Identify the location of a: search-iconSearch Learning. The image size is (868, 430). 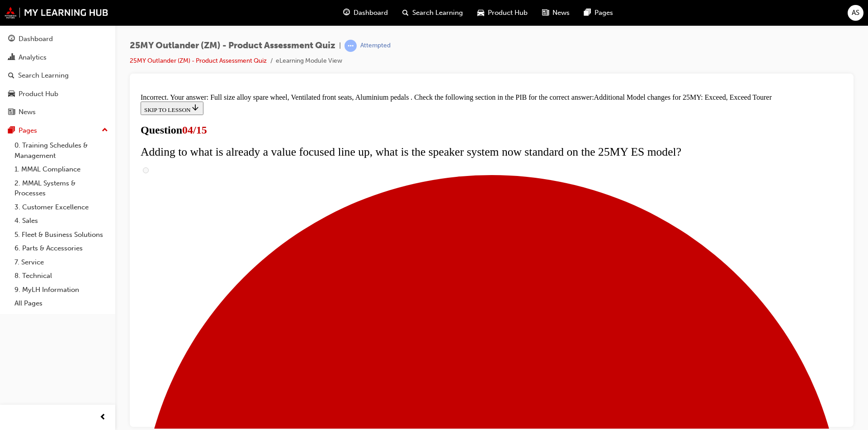
(432, 13).